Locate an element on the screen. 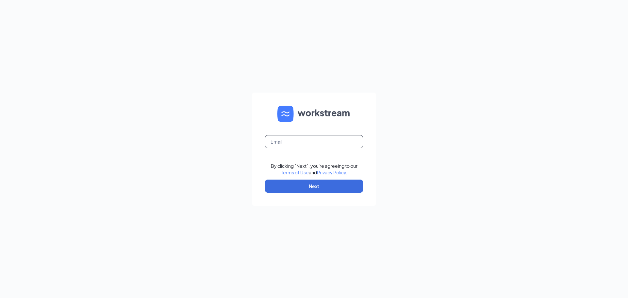 The image size is (628, 298). a: Terms of Use is located at coordinates (295, 172).